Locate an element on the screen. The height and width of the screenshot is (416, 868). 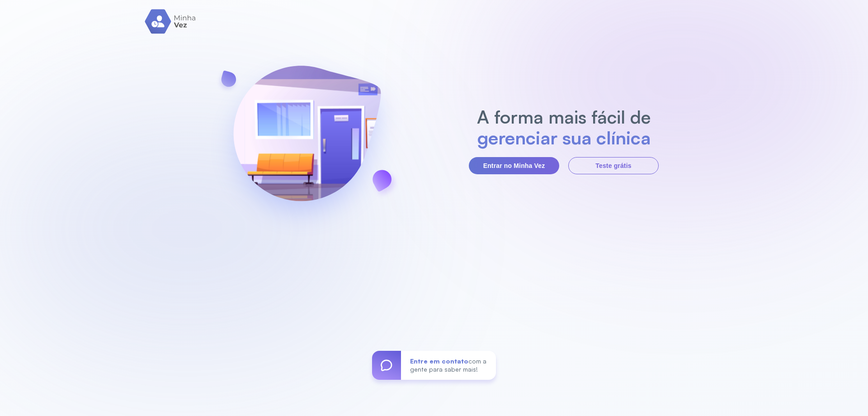
h2: A forma mais fácil de is located at coordinates (564, 117).